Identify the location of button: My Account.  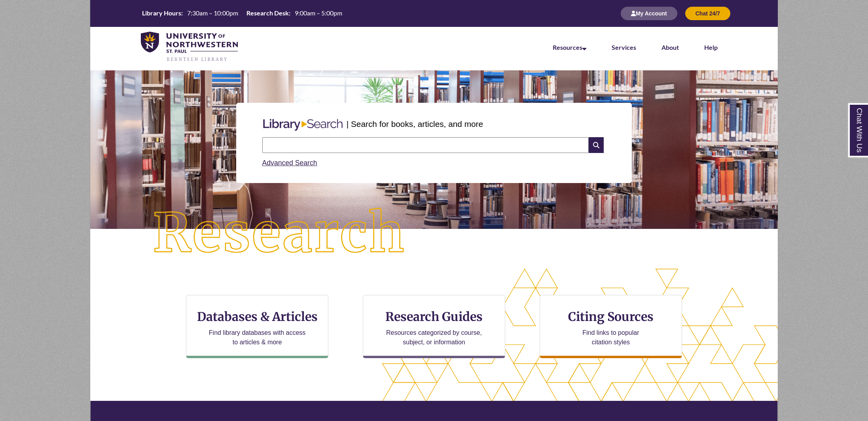
(649, 13).